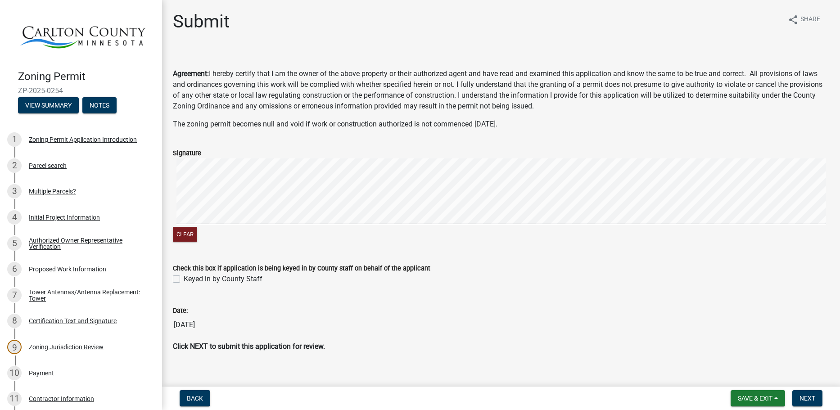 The image size is (840, 410). Describe the element at coordinates (14, 269) in the screenshot. I see `div: 6` at that location.